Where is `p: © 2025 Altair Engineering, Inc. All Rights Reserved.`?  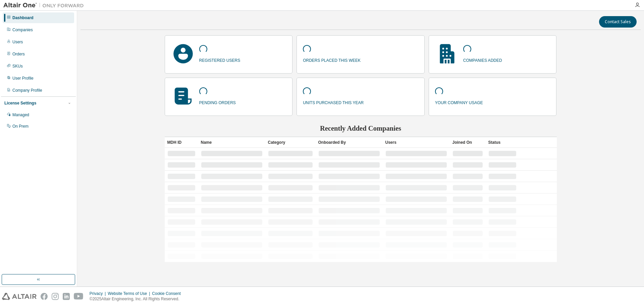
p: © 2025 Altair Engineering, Inc. All Rights Reserved. is located at coordinates (137, 299).